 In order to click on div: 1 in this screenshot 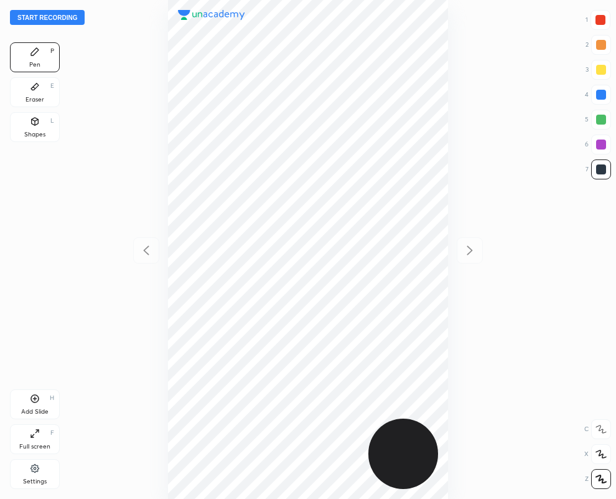, I will do `click(598, 20)`.